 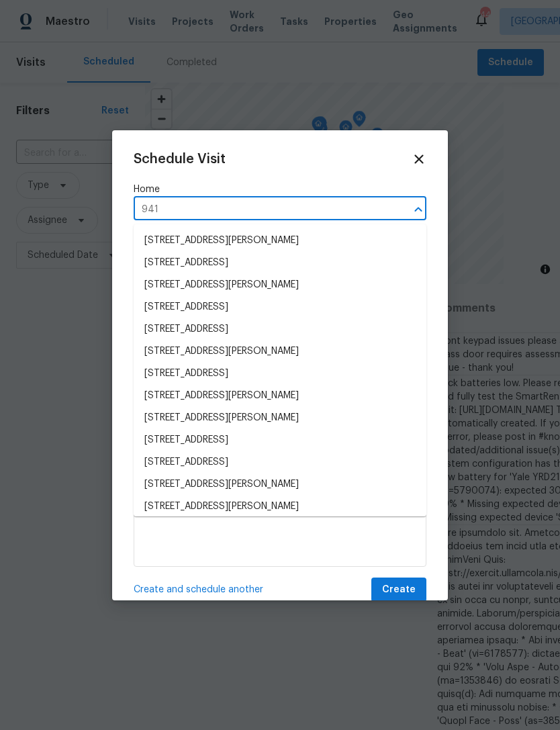 What do you see at coordinates (399, 589) in the screenshot?
I see `button: Create` at bounding box center [399, 589].